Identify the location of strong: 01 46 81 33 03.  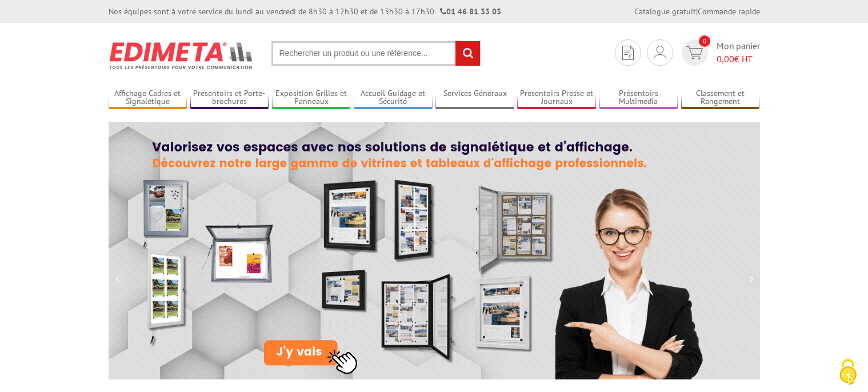
(470, 12).